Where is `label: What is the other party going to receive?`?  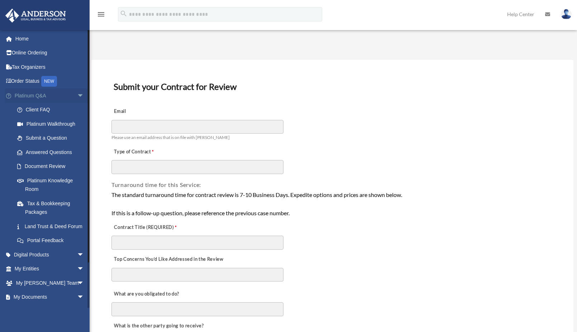
label: What is the other party going to receive? is located at coordinates (158, 326).